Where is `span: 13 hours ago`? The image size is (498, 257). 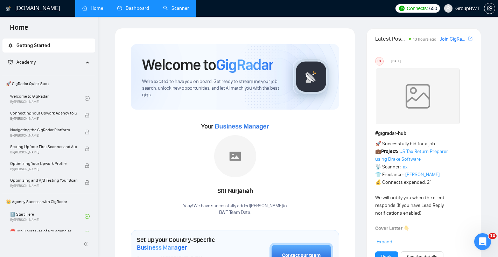
span: 13 hours ago is located at coordinates (425, 39).